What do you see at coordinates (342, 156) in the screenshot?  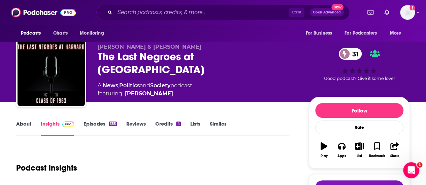 I see `div: Apps` at bounding box center [342, 156].